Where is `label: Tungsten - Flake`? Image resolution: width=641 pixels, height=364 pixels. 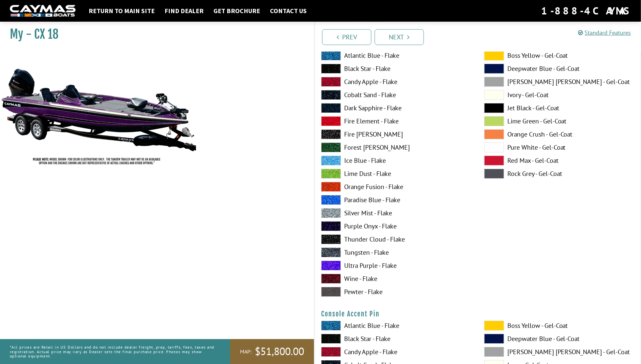
label: Tungsten - Flake is located at coordinates (396, 253).